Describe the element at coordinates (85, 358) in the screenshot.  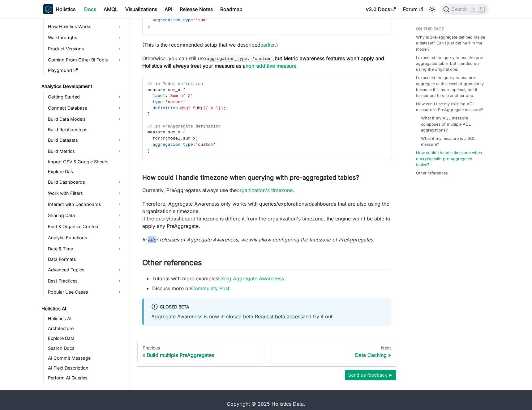
I see `a: AI Commit Message` at that location.